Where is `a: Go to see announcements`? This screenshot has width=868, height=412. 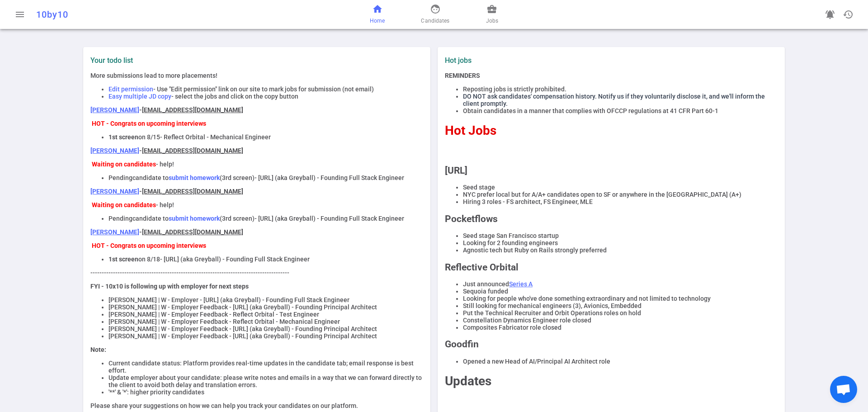 a: Go to see announcements is located at coordinates (830, 14).